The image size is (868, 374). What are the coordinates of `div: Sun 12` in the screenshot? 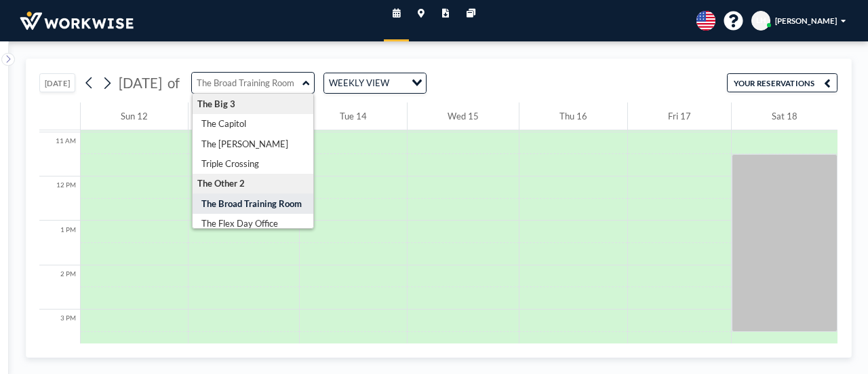 It's located at (135, 116).